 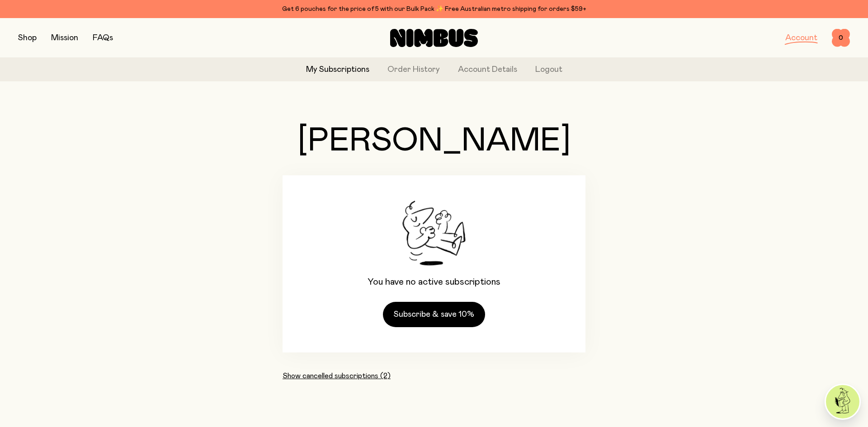 I want to click on button: Logout, so click(x=548, y=70).